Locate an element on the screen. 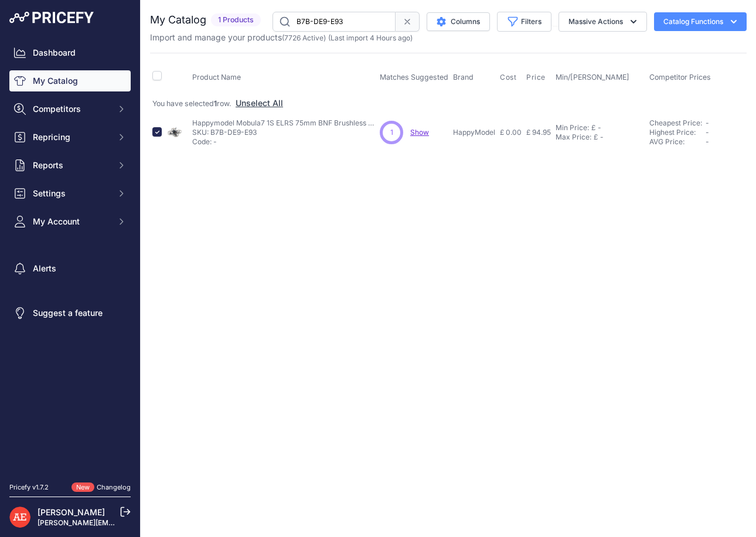 The image size is (756, 537). button: Settings is located at coordinates (70, 194).